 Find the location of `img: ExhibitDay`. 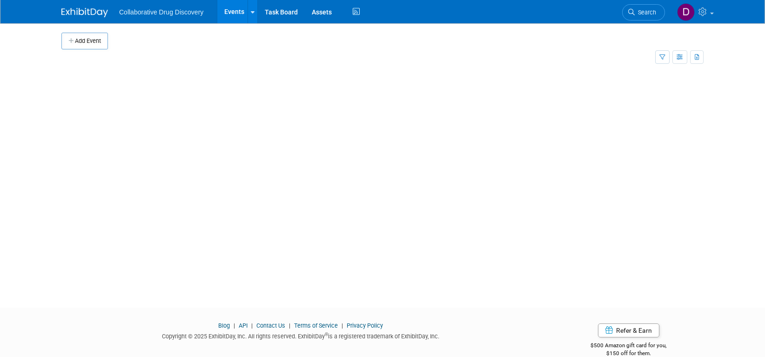

img: ExhibitDay is located at coordinates (85, 13).